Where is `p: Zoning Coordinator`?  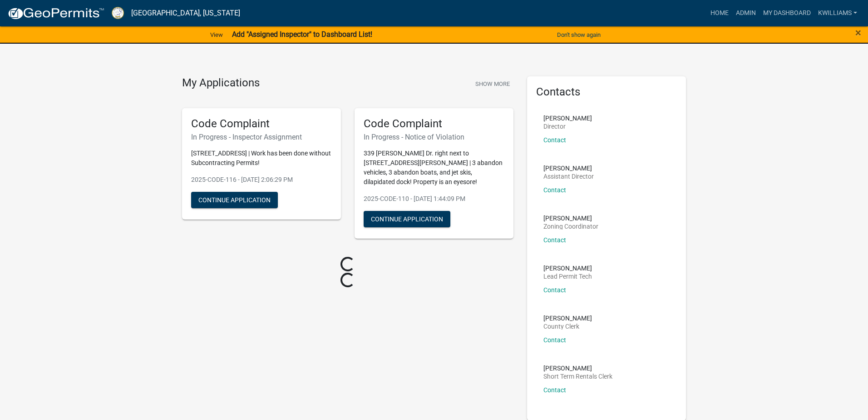 p: Zoning Coordinator is located at coordinates (571, 226).